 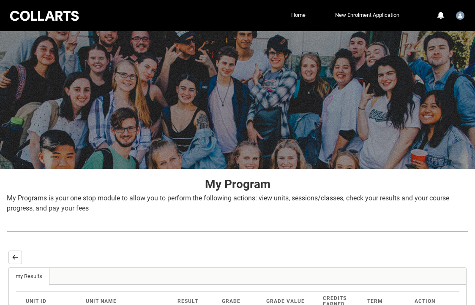 I want to click on div: Grade Value, so click(x=291, y=302).